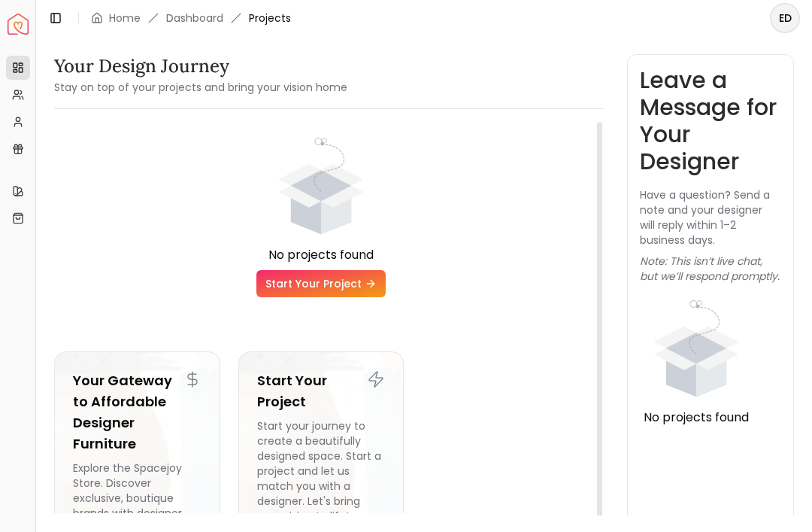 This screenshot has width=812, height=532. Describe the element at coordinates (711, 217) in the screenshot. I see `p: Have a question? Send a note and your designer will reply within 1–2 business days.` at that location.